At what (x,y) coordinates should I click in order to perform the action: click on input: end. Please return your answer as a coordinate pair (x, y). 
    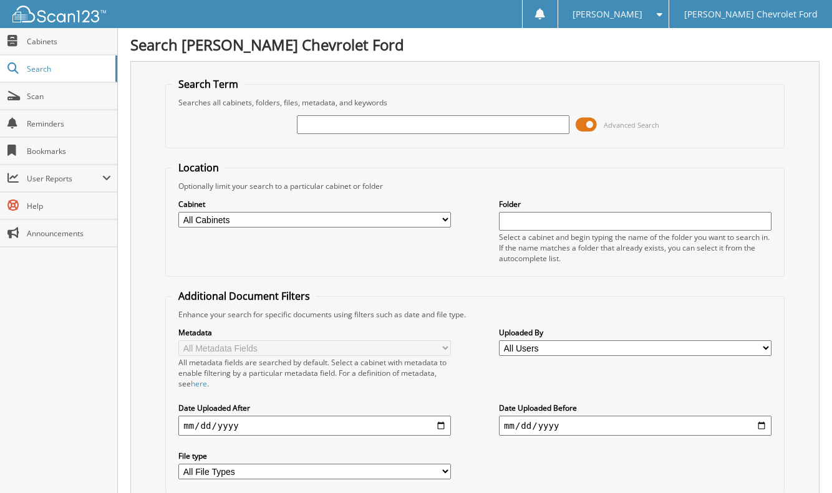
    Looking at the image, I should click on (635, 426).